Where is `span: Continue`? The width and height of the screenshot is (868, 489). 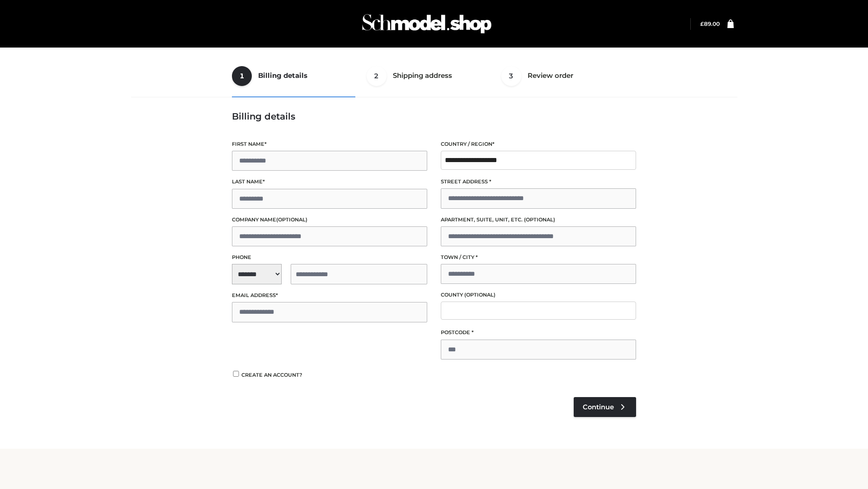
span: Continue is located at coordinates (599, 407).